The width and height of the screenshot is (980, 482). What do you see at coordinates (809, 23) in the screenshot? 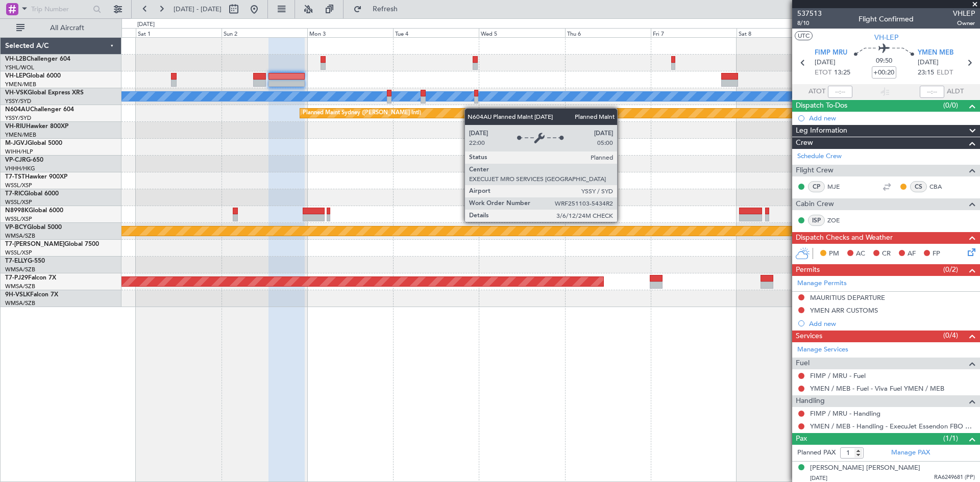
I see `span: 8/10` at bounding box center [809, 23].